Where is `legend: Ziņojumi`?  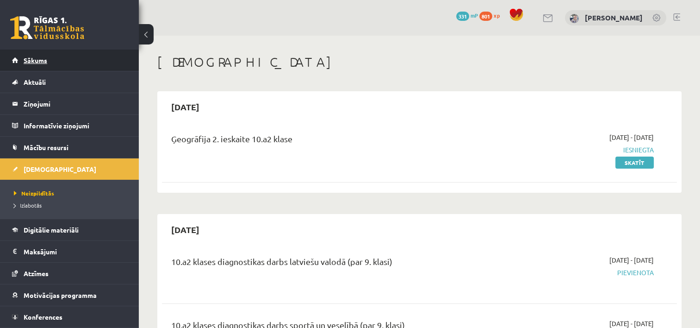
legend: Ziņojumi is located at coordinates (75, 104).